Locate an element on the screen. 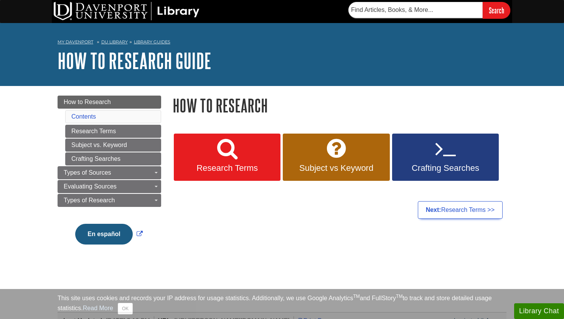  input: Find Articles, Books, & More... is located at coordinates (415, 10).